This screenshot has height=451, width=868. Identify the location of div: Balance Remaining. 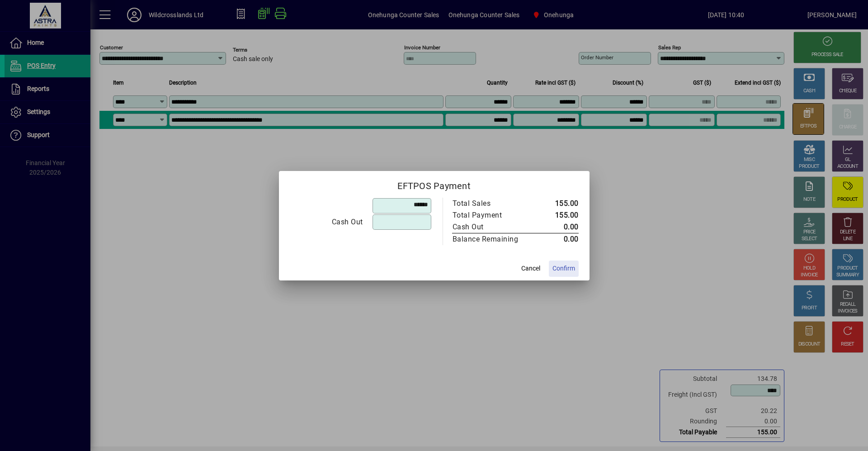
(491, 239).